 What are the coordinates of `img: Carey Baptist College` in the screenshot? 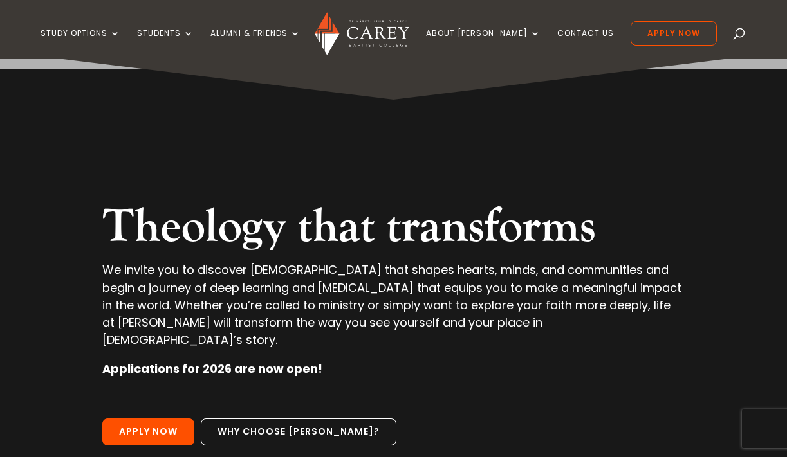 It's located at (361, 33).